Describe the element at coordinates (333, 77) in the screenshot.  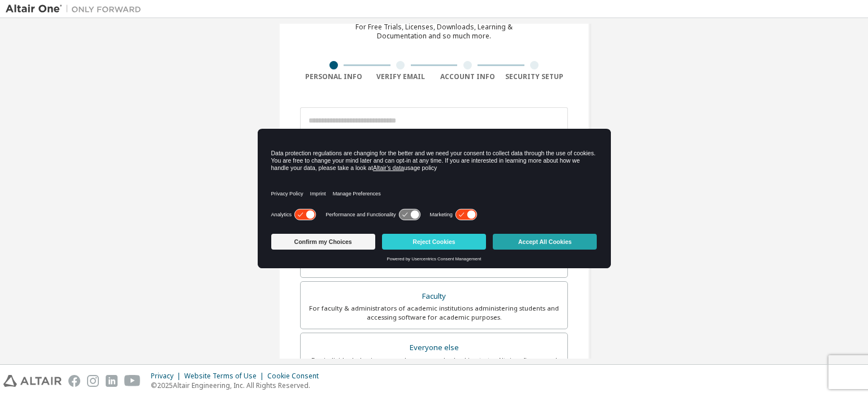
I see `div: Personal Info` at that location.